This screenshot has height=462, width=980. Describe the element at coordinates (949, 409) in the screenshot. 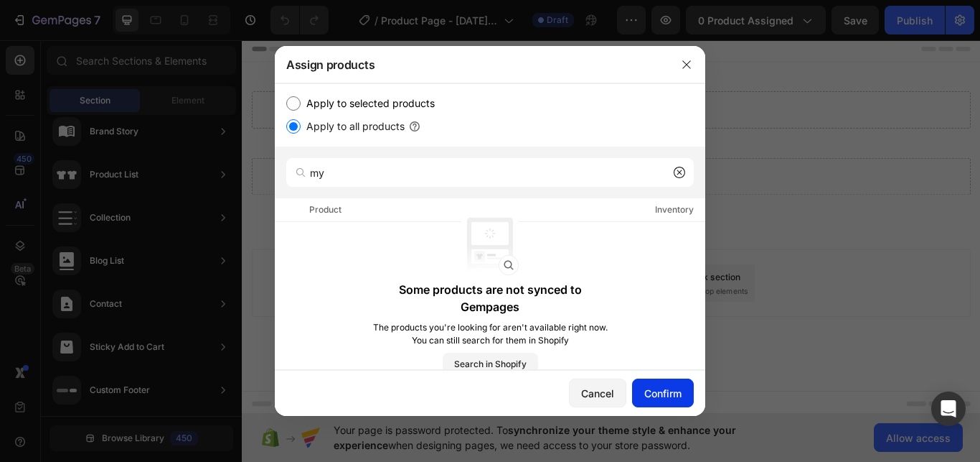

I see `div: Open Intercom Messenger` at that location.